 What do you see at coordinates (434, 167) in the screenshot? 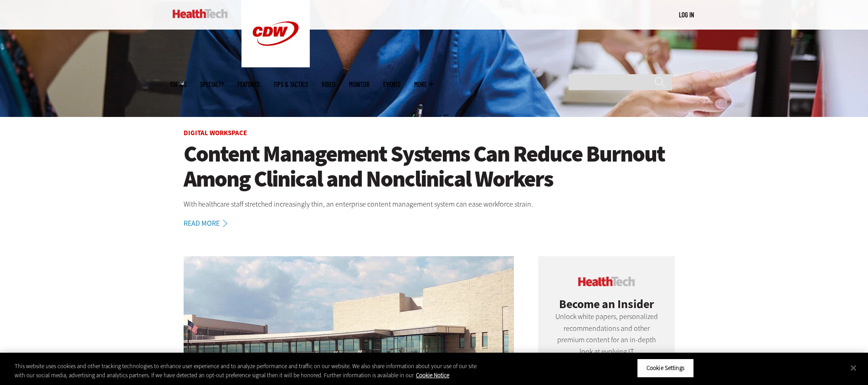
I see `h1: Content Management Systems Can Reduce Burnout Among Clinical and Nonclinical Workers` at bounding box center [434, 167].